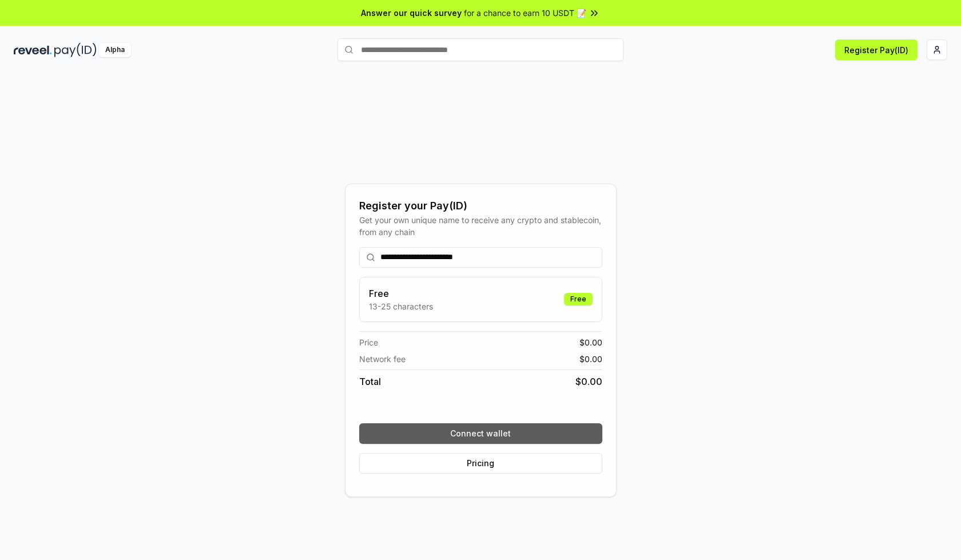  What do you see at coordinates (370, 381) in the screenshot?
I see `span: Total` at bounding box center [370, 381].